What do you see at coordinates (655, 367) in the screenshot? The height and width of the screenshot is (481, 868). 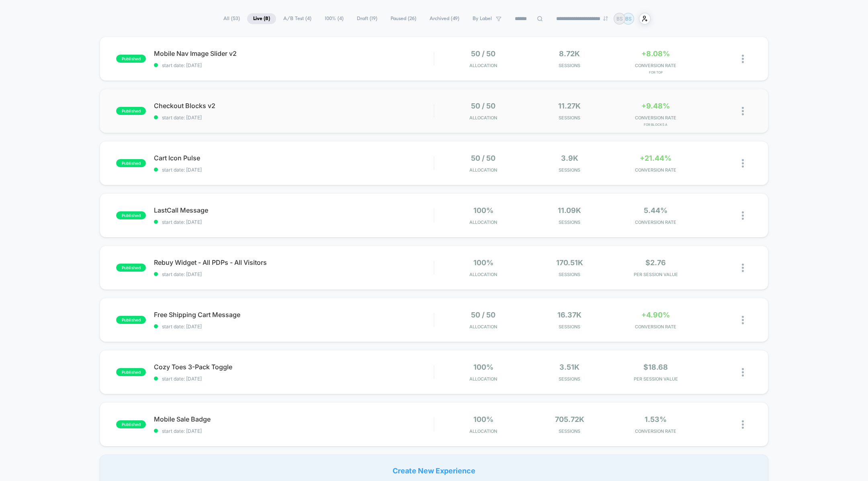 I see `span: $18.68` at bounding box center [655, 367].